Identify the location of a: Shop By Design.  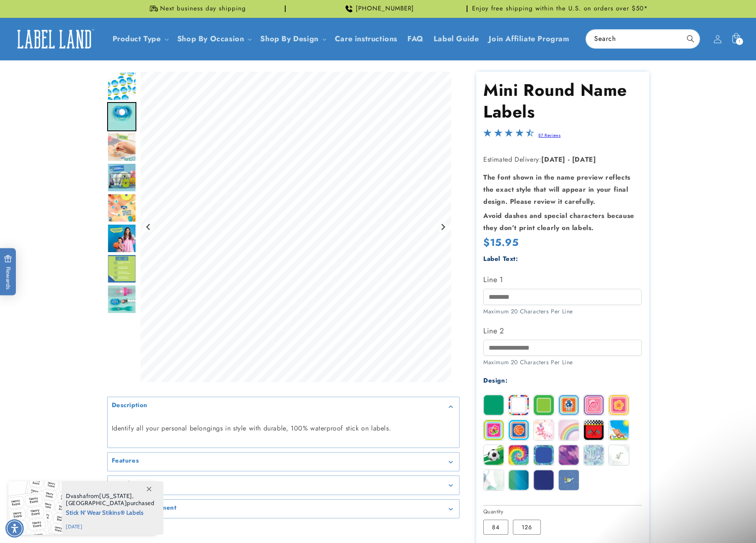
(289, 39).